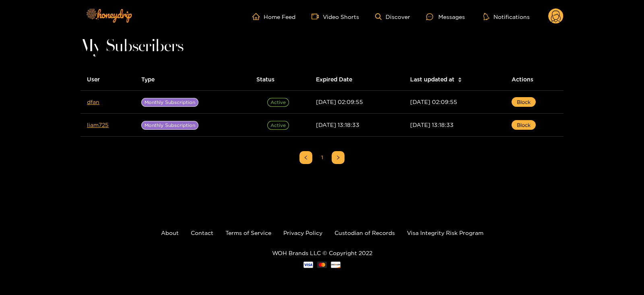  I want to click on a: Terms of Service, so click(248, 232).